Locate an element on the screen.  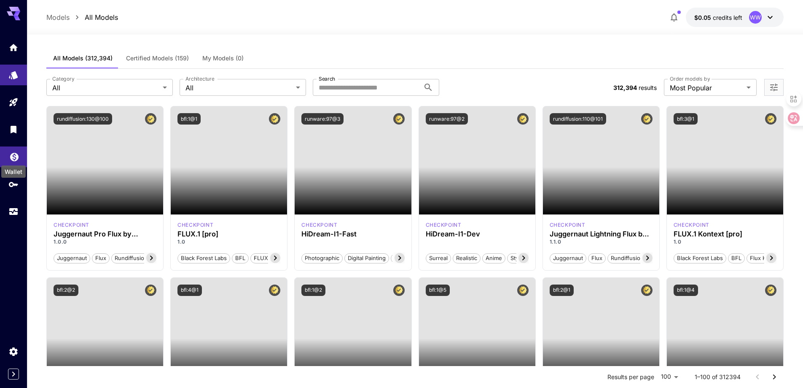
span: BFL is located at coordinates (240, 258).